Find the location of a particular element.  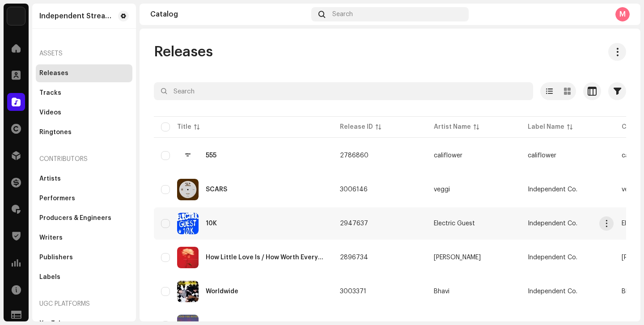

div: Publishers is located at coordinates (56, 257).